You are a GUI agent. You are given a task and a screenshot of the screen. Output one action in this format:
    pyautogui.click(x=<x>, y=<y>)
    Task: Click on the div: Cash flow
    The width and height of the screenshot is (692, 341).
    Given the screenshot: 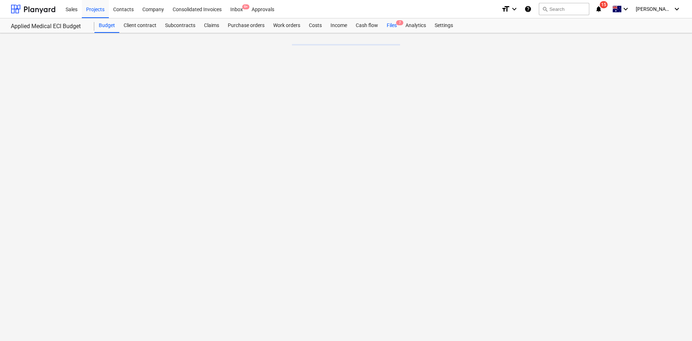 What is the action you would take?
    pyautogui.click(x=367, y=26)
    